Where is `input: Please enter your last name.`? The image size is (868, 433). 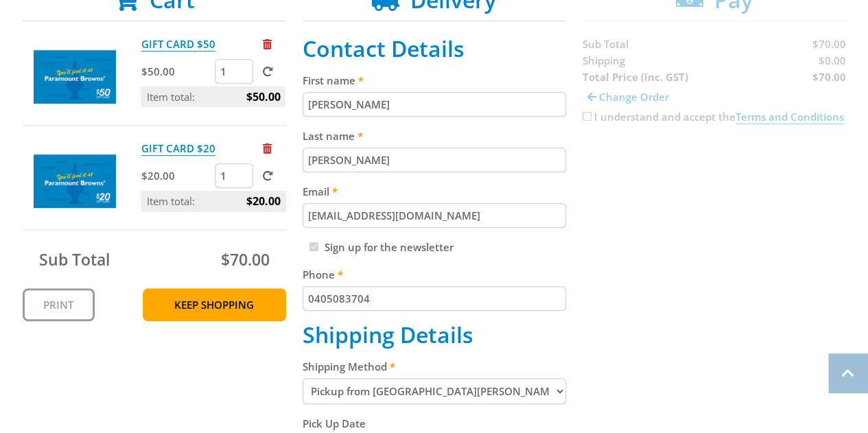
input: Please enter your last name. is located at coordinates (434, 159).